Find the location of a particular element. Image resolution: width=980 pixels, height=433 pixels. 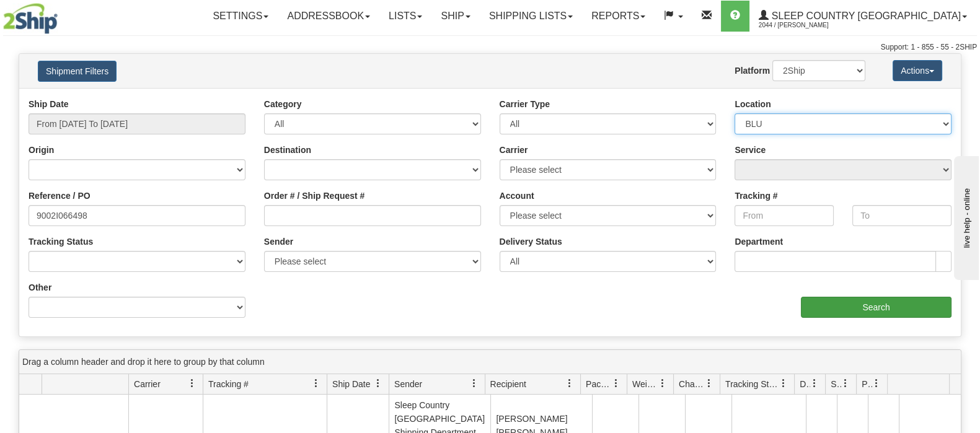

a: Ship Date filter column settings is located at coordinates (378, 383).